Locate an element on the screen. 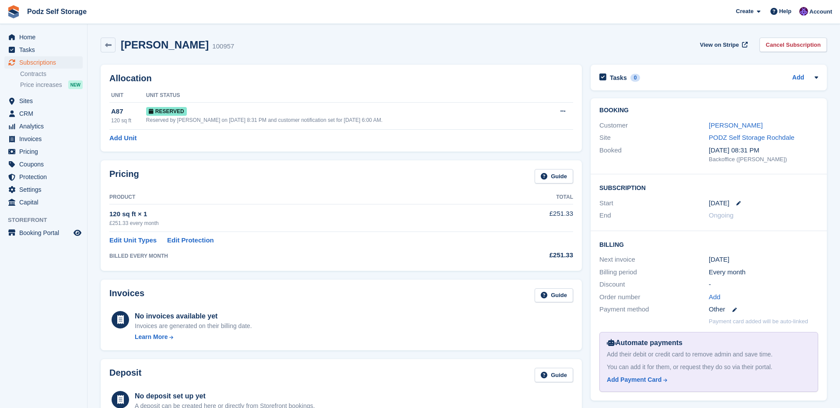  div: NEW is located at coordinates (75, 85).